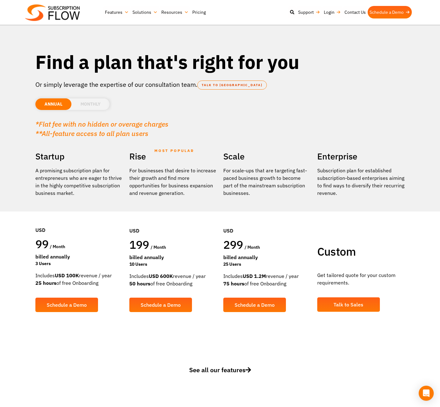  What do you see at coordinates (140, 283) in the screenshot?
I see `strong: 50 hours` at bounding box center [140, 283].